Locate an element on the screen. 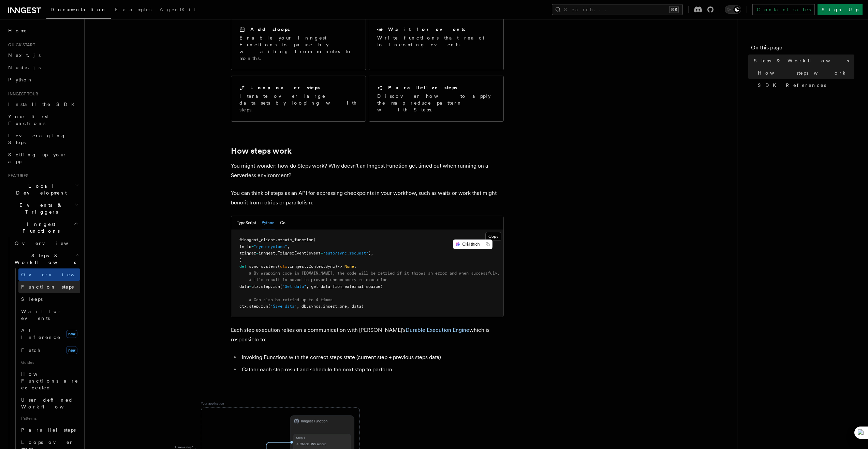 This screenshot has height=449, width=868. span: new is located at coordinates (72, 334).